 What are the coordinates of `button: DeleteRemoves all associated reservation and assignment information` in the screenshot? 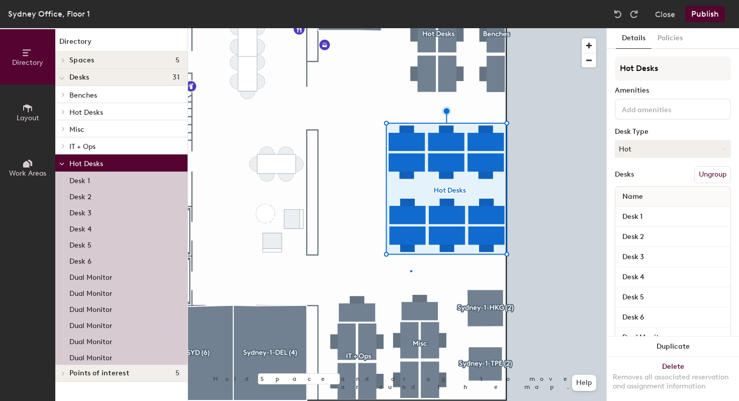 It's located at (673, 379).